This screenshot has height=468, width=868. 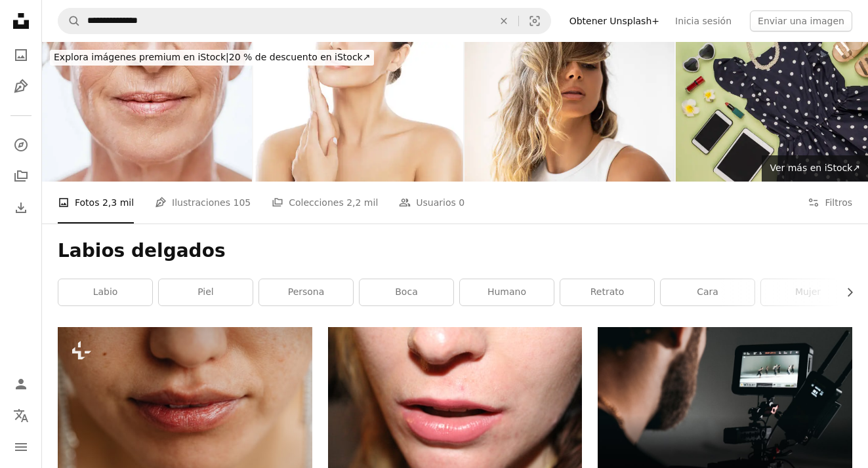 I want to click on a: Colecciones 2,2 mil, so click(x=324, y=203).